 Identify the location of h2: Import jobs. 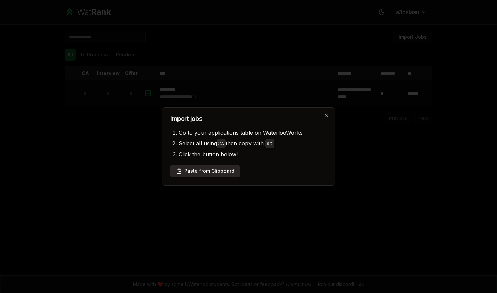
(248, 119).